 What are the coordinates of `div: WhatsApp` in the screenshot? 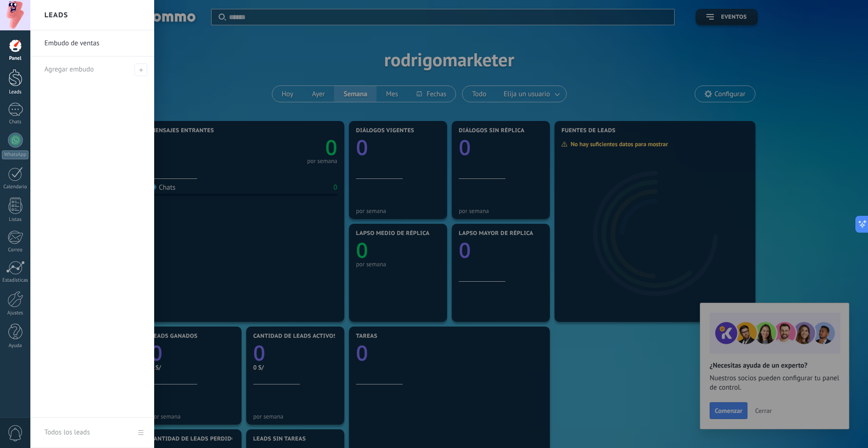 It's located at (15, 154).